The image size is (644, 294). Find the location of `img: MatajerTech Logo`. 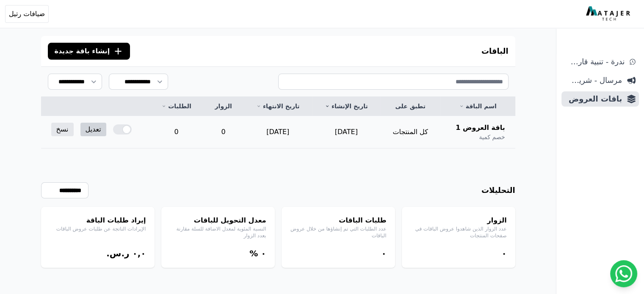

img: MatajerTech Logo is located at coordinates (609, 14).